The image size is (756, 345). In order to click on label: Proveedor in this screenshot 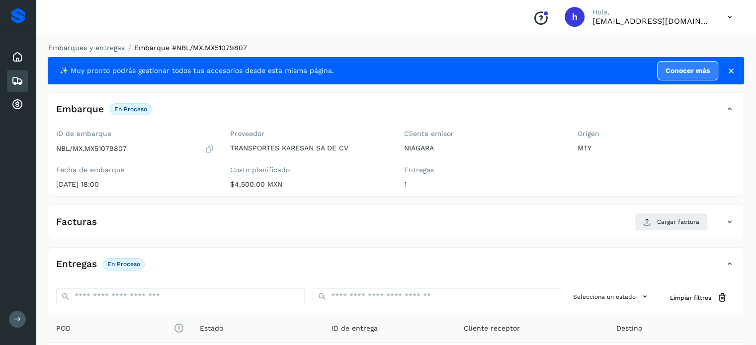, I will do `click(309, 134)`.